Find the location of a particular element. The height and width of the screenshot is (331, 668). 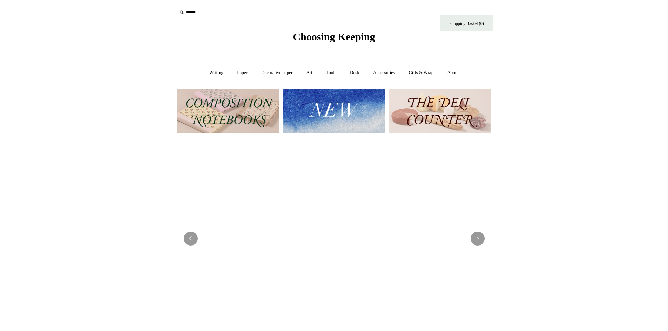

img: New.jpg__PID:f73bdf93-380a-4a35-bcfe-7823039498e1 is located at coordinates (334, 111).